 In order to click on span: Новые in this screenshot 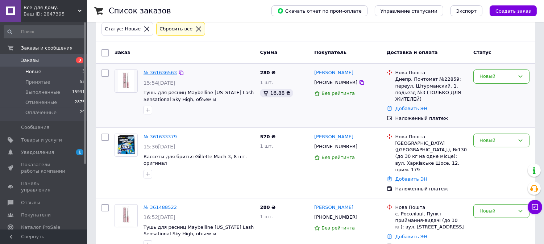, I will do `click(33, 72)`.